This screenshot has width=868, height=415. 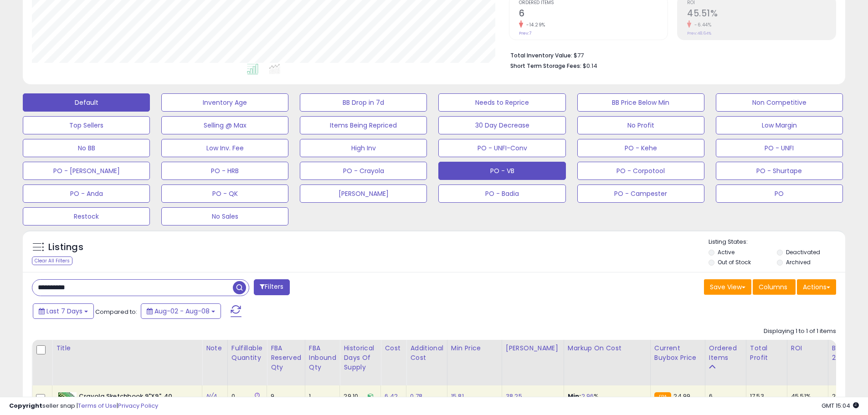 What do you see at coordinates (640, 125) in the screenshot?
I see `button: No Profit` at bounding box center [640, 125].